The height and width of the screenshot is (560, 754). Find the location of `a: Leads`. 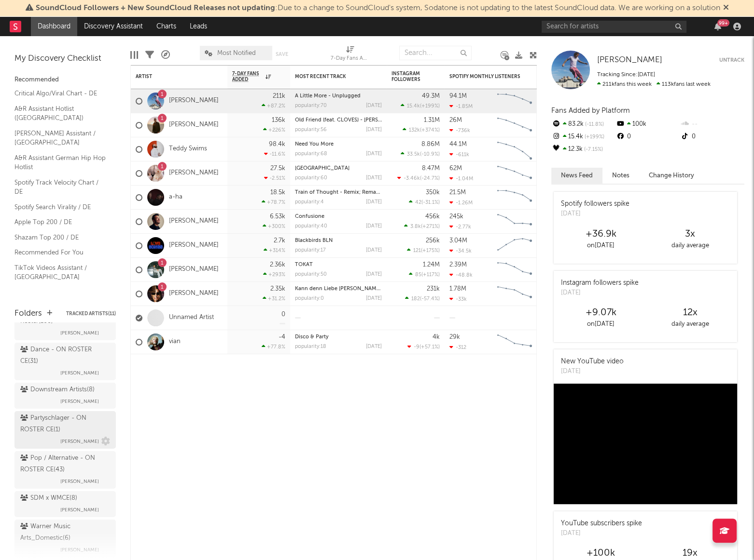

a: Leads is located at coordinates (198, 27).